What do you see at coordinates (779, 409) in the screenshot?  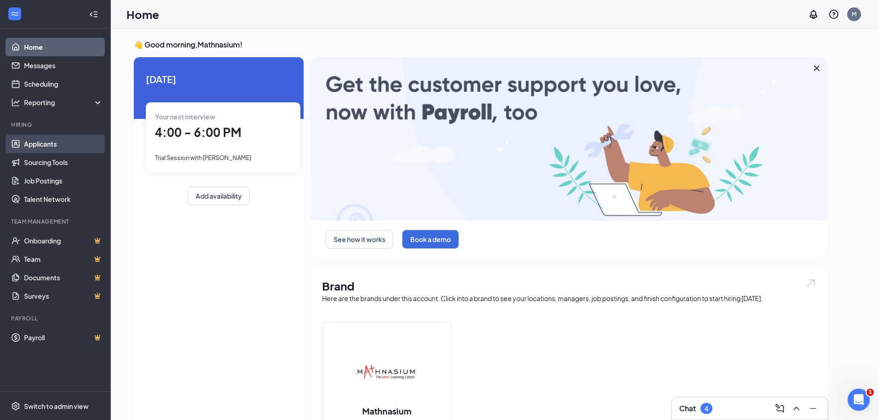 I see `svg: ComposeMessage` at bounding box center [779, 409].